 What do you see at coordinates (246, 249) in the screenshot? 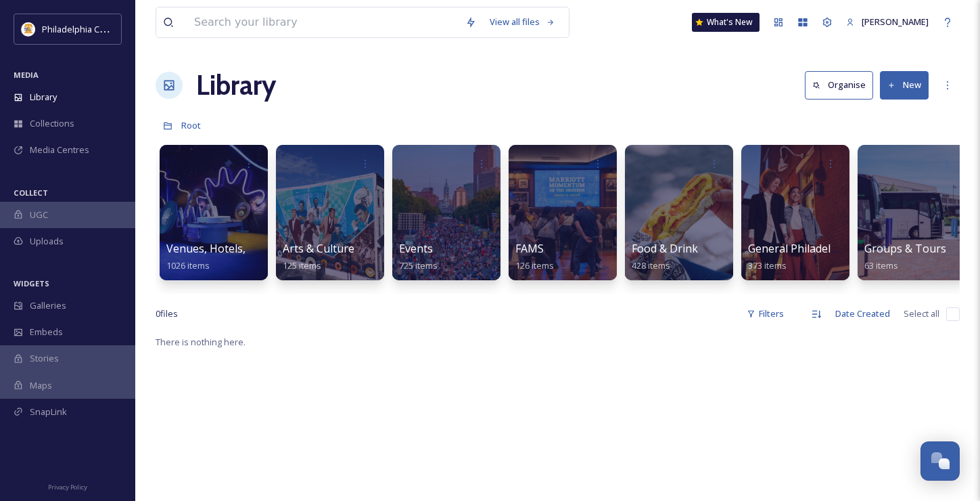
I see `span: Venues, Hotels, and Attractions` at bounding box center [246, 249].